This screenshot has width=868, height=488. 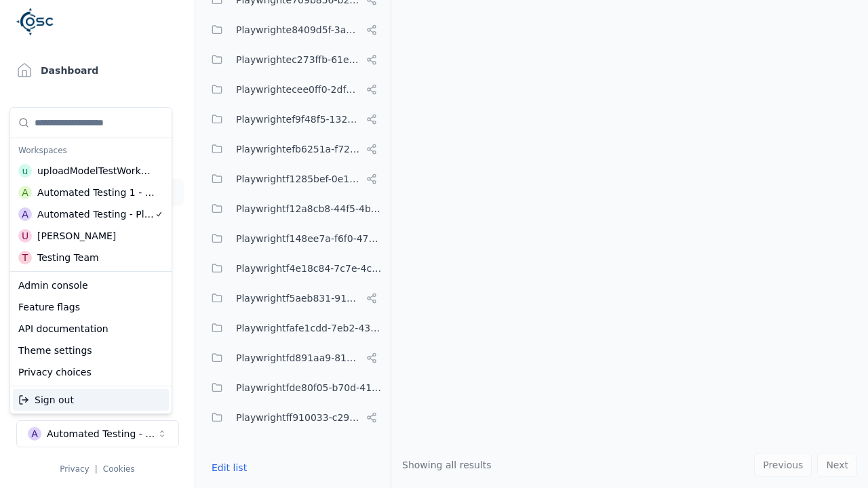 What do you see at coordinates (91, 151) in the screenshot?
I see `div: Workspaces` at bounding box center [91, 151].